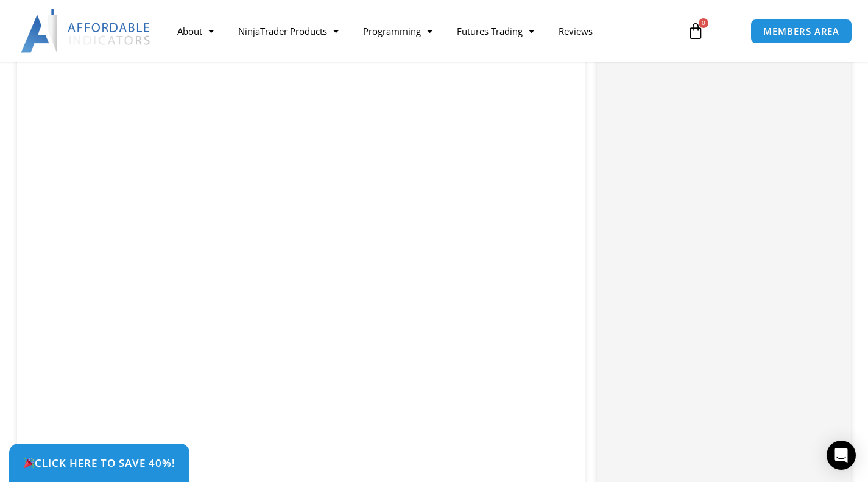 The image size is (868, 482). Describe the element at coordinates (575, 31) in the screenshot. I see `a: Reviews` at that location.